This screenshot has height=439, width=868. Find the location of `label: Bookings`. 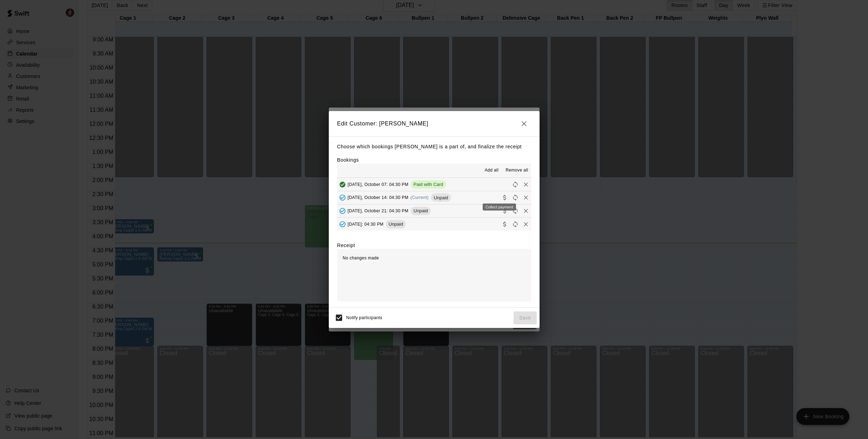

label: Bookings is located at coordinates (348, 160).